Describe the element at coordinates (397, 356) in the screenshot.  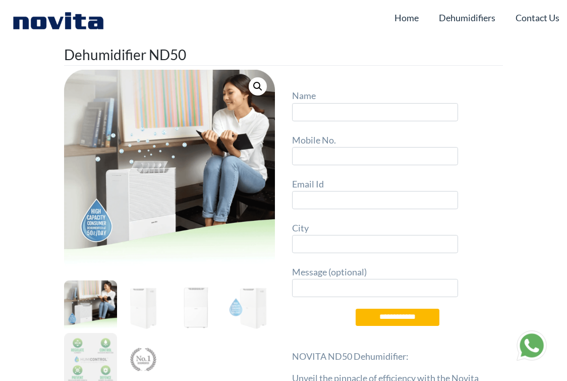
I see `p: NOVITA ND50 Dehumidifier:` at that location.